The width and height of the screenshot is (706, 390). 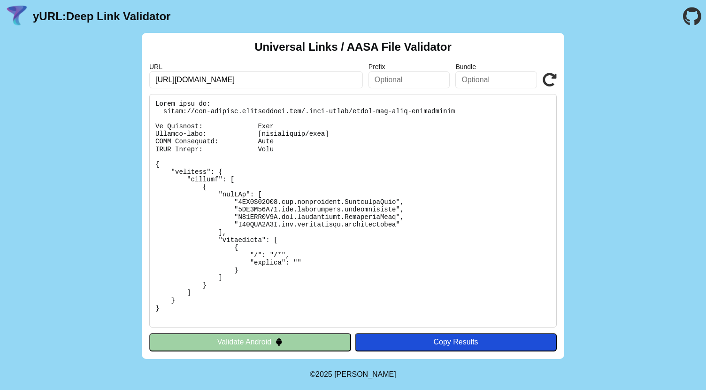 What do you see at coordinates (250, 342) in the screenshot?
I see `button: Validate Android` at bounding box center [250, 342].